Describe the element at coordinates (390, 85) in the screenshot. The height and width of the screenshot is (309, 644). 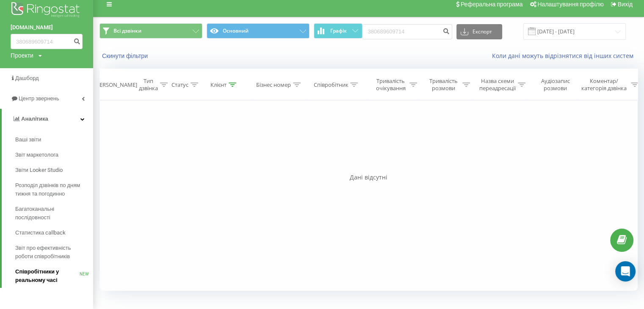
I see `div: Тривалість очікування` at that location.